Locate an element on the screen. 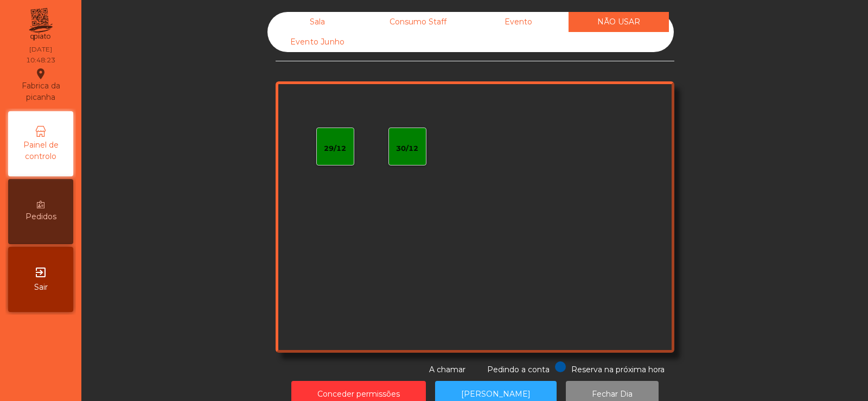 The width and height of the screenshot is (868, 401). span: Pedindo a conta is located at coordinates (518, 369).